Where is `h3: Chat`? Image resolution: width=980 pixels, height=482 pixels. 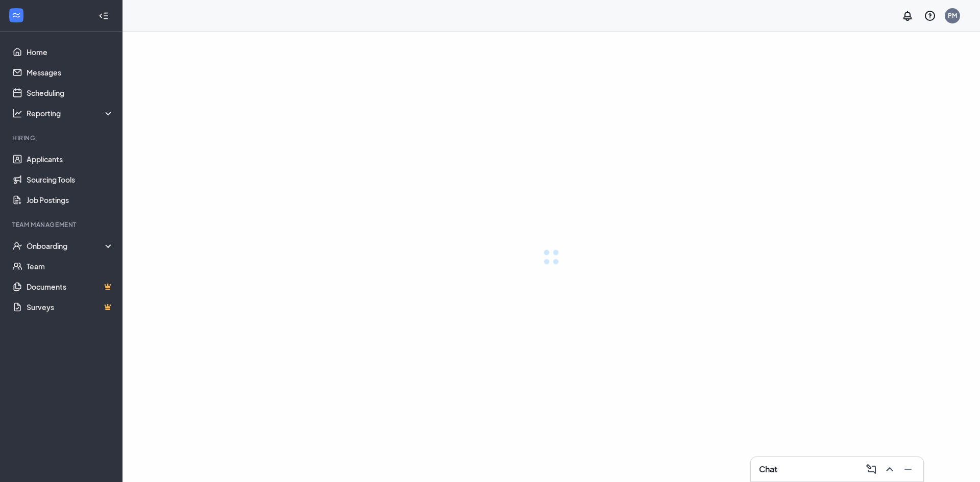
h3: Chat is located at coordinates (768, 470).